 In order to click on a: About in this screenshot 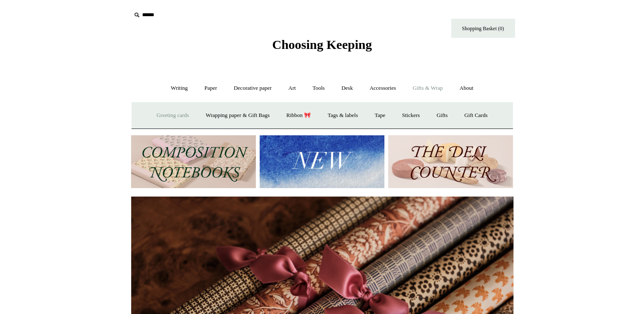, I will do `click(466, 88)`.